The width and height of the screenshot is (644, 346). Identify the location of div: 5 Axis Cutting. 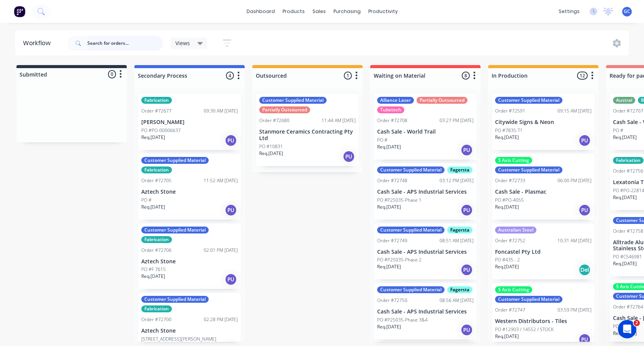
(514, 160).